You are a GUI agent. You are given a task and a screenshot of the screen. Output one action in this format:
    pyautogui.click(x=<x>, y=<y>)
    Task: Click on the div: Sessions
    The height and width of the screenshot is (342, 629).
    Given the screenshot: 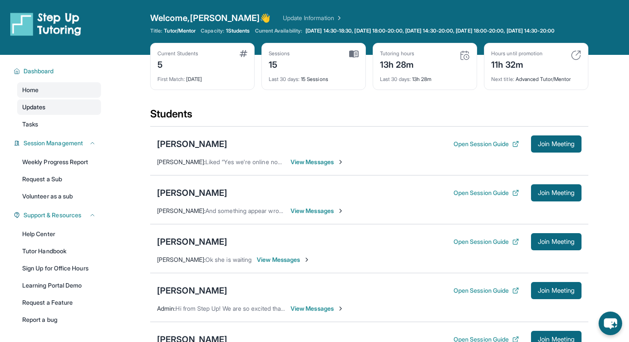 What is the action you would take?
    pyautogui.click(x=279, y=53)
    